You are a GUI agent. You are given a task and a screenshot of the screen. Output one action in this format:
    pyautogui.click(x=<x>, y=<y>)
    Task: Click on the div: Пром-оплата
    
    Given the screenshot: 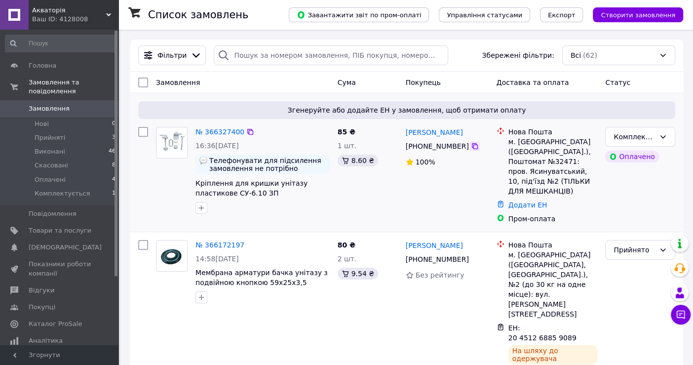 What is the action you would take?
    pyautogui.click(x=553, y=219)
    